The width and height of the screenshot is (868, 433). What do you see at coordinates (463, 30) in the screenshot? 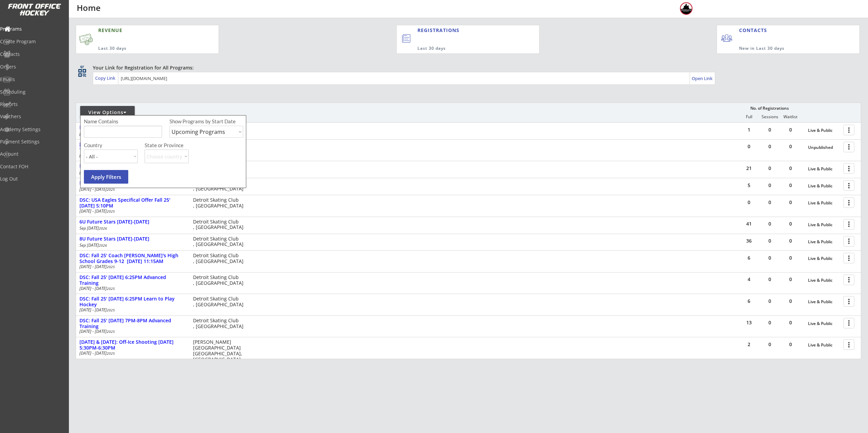
I see `div: REGISTRATIONS` at bounding box center [463, 30].